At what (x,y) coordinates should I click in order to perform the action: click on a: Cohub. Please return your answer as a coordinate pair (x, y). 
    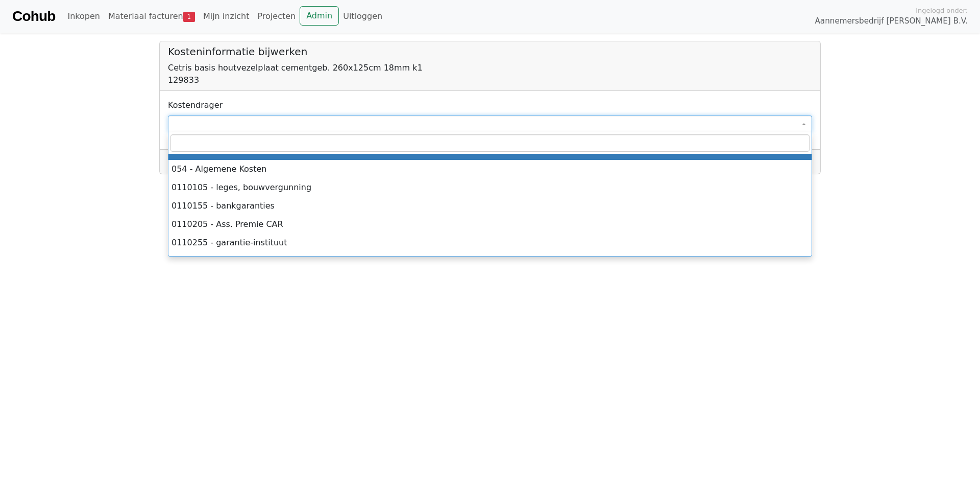
    Looking at the image, I should click on (34, 16).